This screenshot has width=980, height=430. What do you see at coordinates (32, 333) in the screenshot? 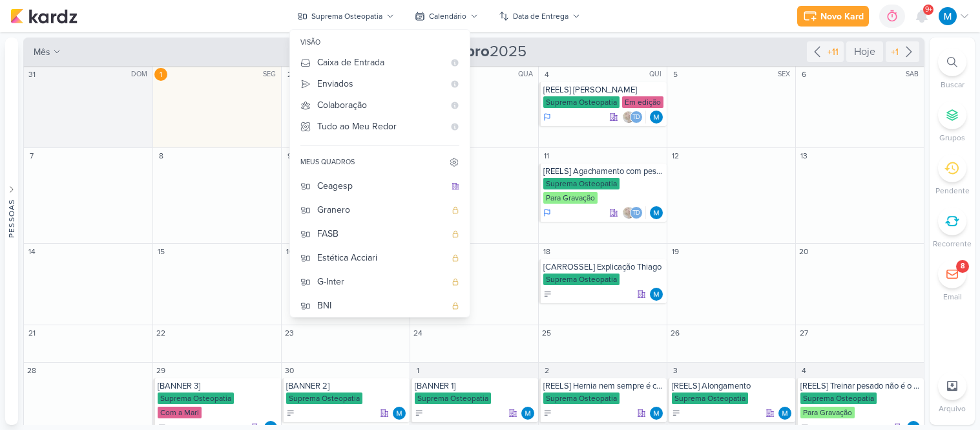
I see `div: 21` at bounding box center [32, 333].